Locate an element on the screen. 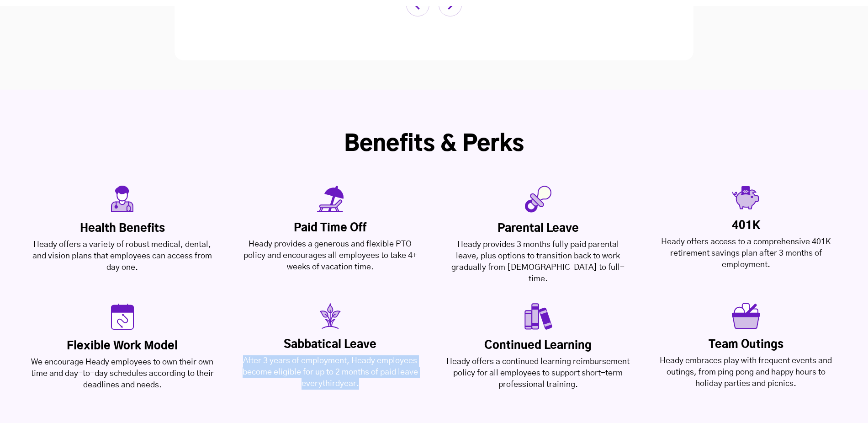  span: third is located at coordinates (331, 384).